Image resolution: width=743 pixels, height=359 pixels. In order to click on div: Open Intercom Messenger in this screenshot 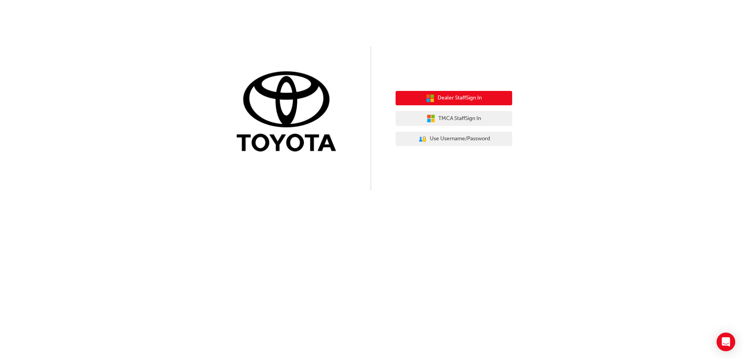, I will do `click(726, 342)`.